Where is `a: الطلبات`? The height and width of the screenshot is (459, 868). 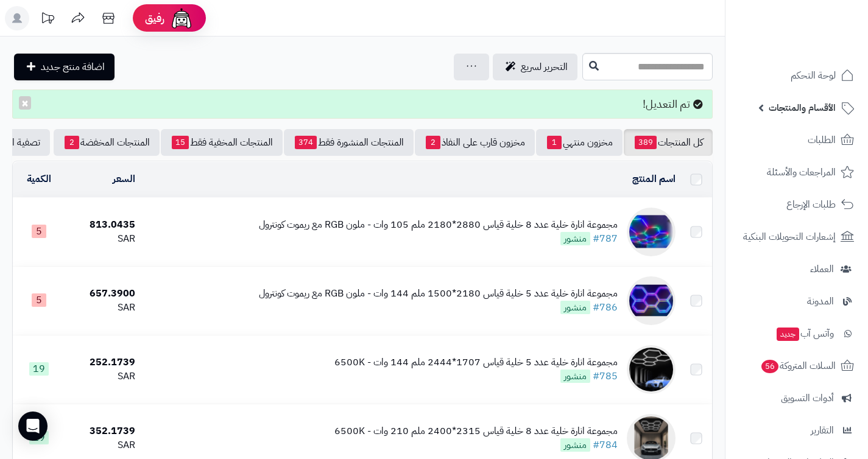 a: الطلبات is located at coordinates (796, 140).